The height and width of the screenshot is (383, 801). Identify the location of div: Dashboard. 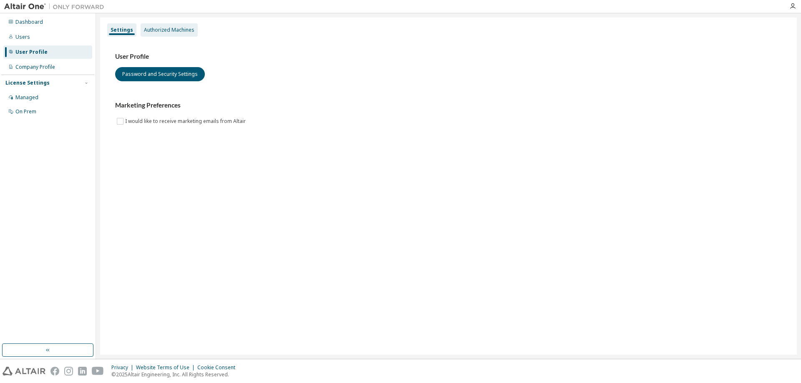
(29, 22).